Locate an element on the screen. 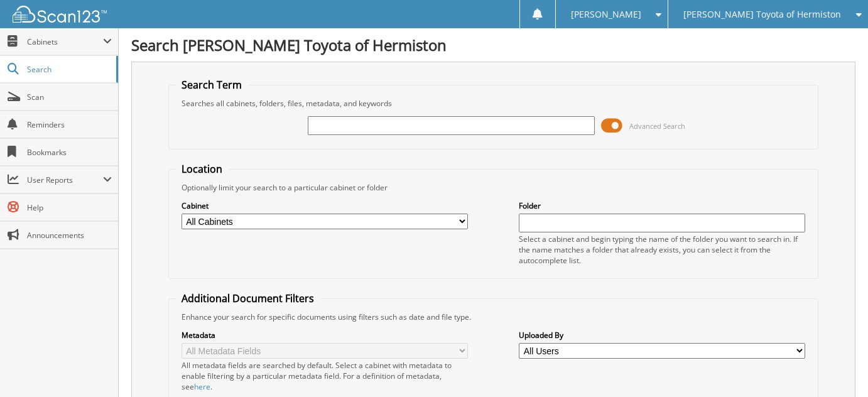  span: User Reports is located at coordinates (65, 179).